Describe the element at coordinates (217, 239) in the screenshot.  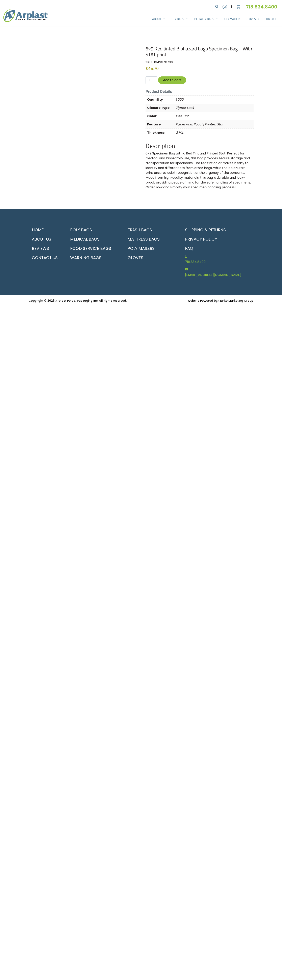
I see `a: Privacy Policy` at that location.